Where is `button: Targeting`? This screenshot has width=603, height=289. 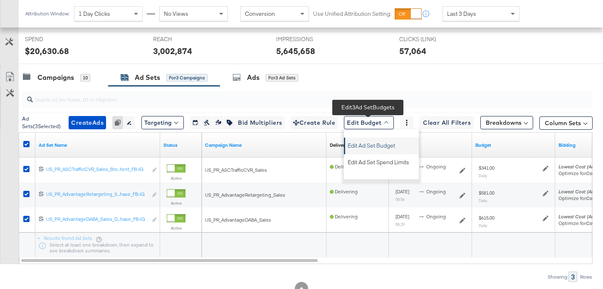
button: Targeting is located at coordinates (163, 123).